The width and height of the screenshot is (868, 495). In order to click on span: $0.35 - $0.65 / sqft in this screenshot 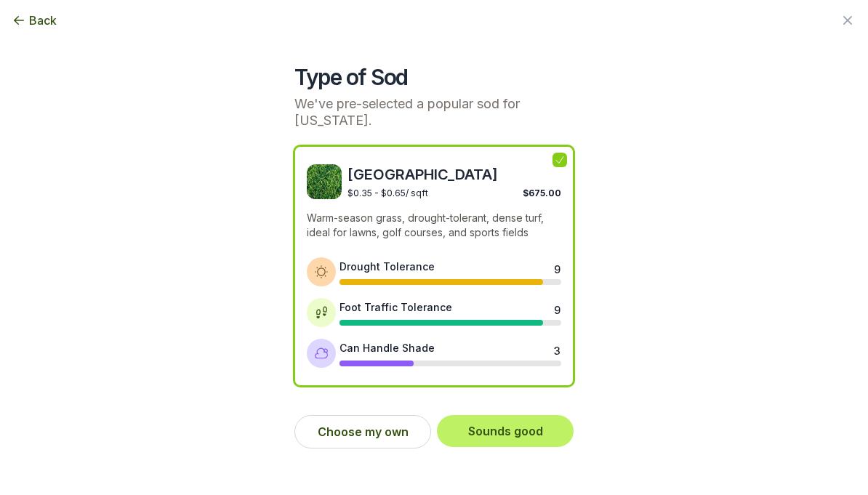, I will do `click(388, 193)`.